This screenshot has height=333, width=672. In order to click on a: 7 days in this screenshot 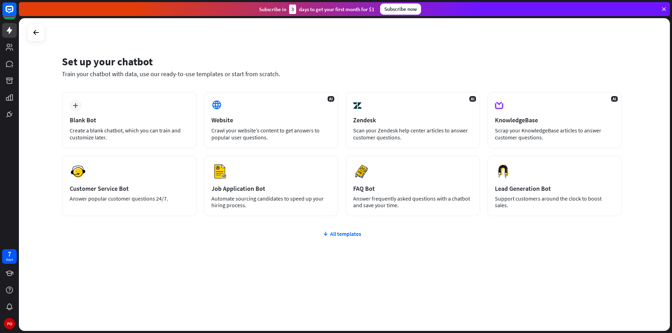, I will do `click(9, 257)`.